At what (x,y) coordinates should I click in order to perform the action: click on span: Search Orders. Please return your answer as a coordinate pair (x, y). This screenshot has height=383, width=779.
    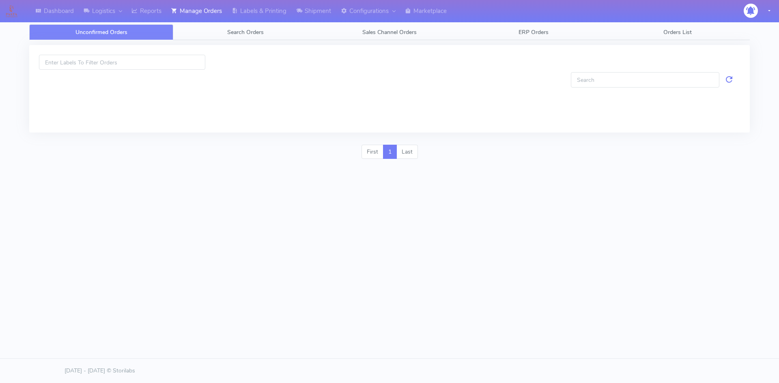
    Looking at the image, I should click on (246, 32).